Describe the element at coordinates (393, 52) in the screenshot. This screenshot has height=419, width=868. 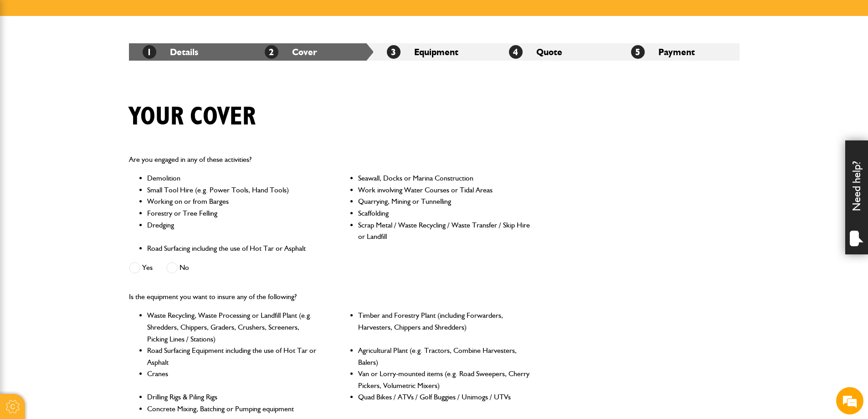
I see `span: 3` at that location.